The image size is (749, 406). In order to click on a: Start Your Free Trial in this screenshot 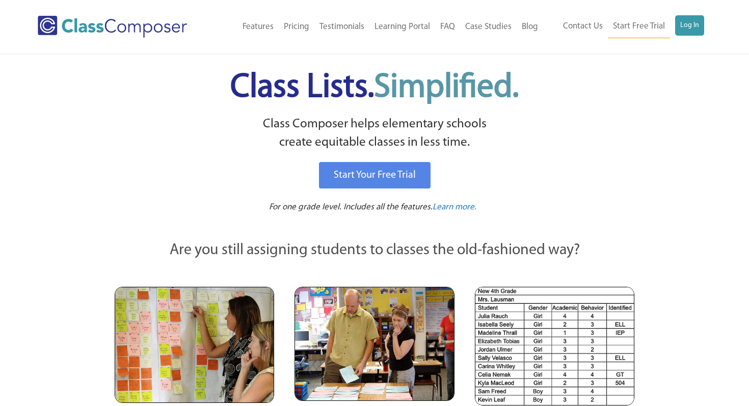, I will do `click(374, 175)`.